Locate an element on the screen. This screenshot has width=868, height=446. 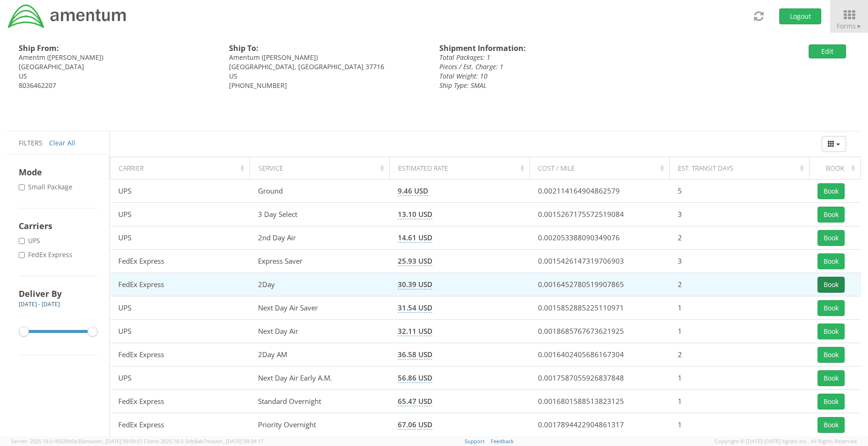
div: 8036462207 is located at coordinates (117, 86).